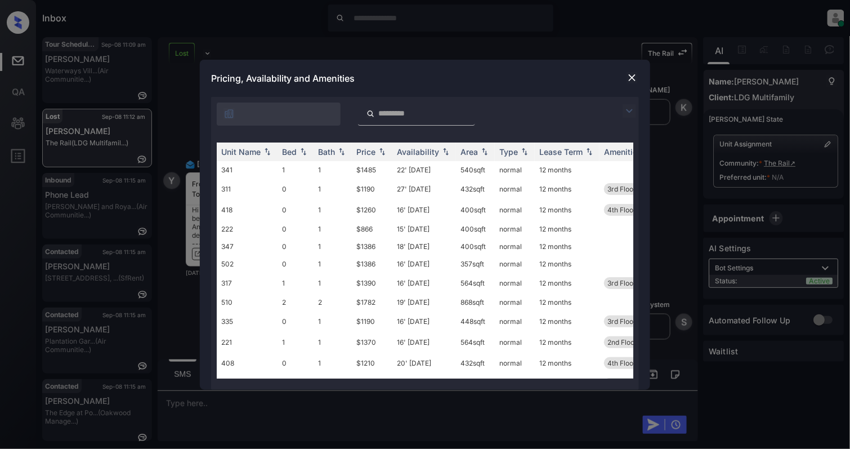  Describe the element at coordinates (475, 363) in the screenshot. I see `td: 432 sqft` at that location.